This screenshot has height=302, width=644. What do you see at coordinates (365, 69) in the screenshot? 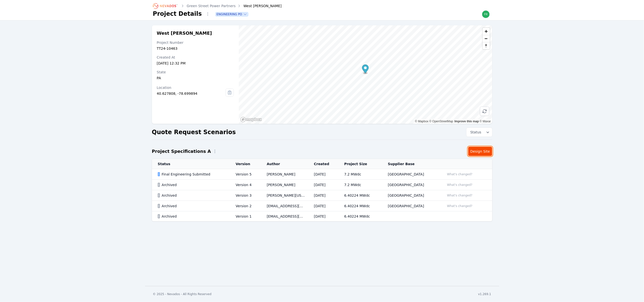
I see `div: Map marker` at bounding box center [365, 69].